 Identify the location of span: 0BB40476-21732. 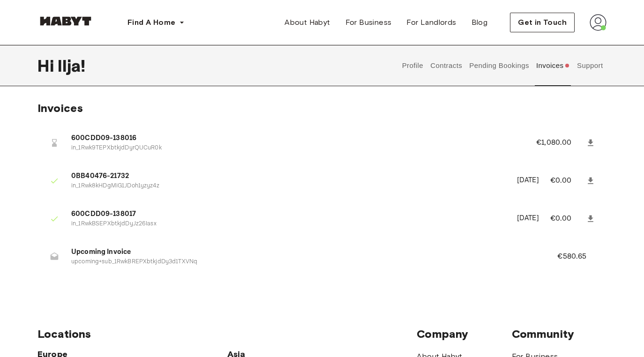
(288, 176).